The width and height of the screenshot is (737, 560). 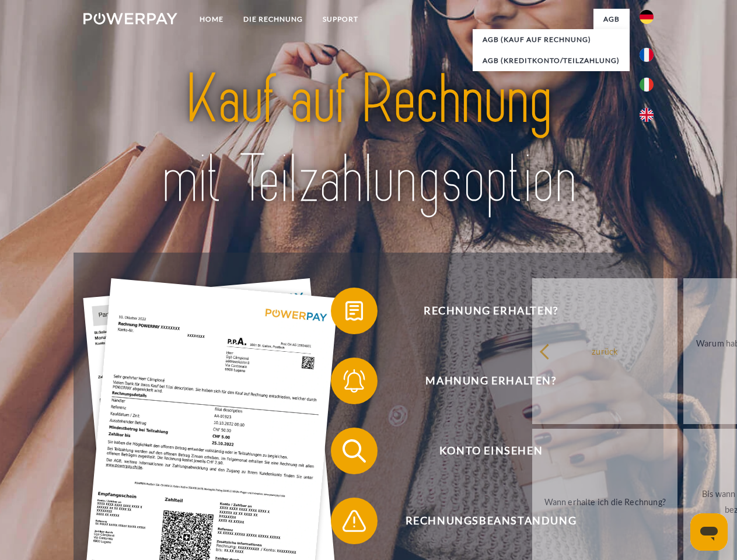 I want to click on button: Rechnungsbeanstandung, so click(x=482, y=521).